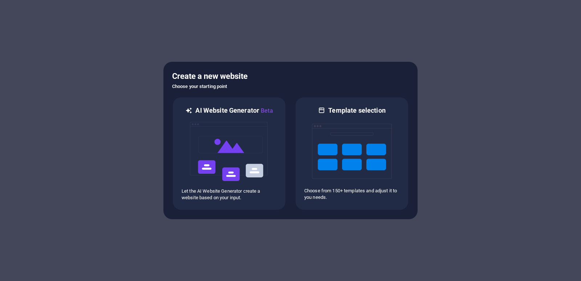 The image size is (581, 281). I want to click on h6: Choose your starting point, so click(290, 86).